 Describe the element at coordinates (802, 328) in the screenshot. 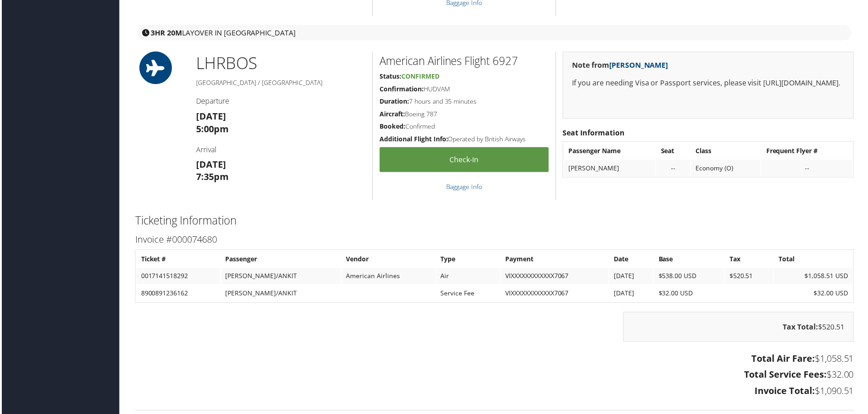

I see `strong: Tax Total:` at that location.